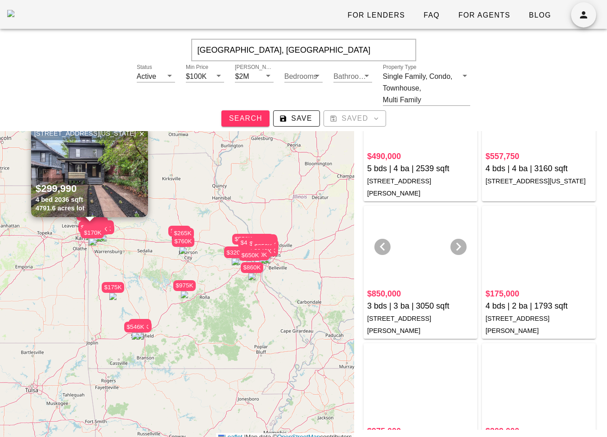  What do you see at coordinates (88, 218) in the screenshot?
I see `div: $350K` at bounding box center [88, 218].